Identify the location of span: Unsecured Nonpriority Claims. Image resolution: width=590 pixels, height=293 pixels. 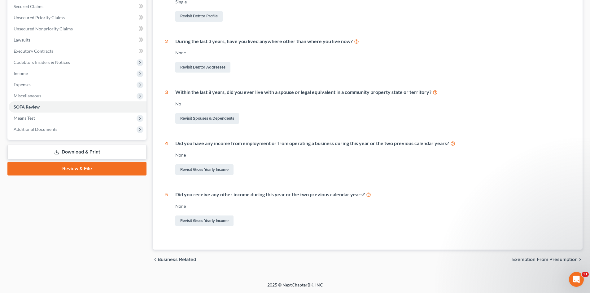
(43, 28).